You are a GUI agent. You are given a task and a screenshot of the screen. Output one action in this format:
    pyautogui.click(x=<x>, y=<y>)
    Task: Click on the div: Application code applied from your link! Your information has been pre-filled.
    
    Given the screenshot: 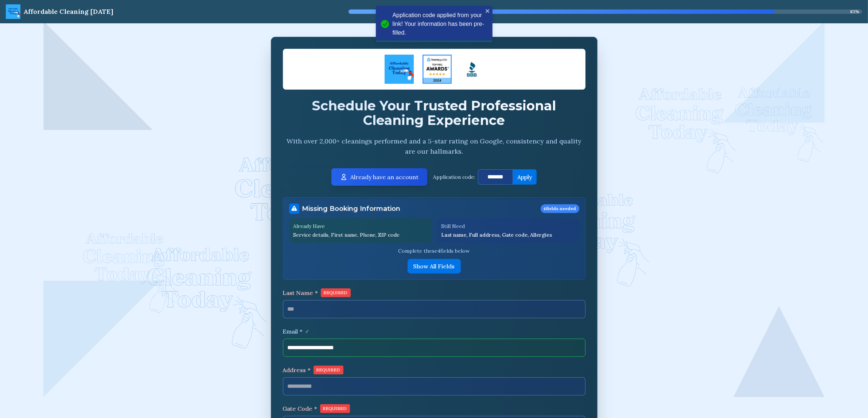 What is the action you would take?
    pyautogui.click(x=434, y=24)
    